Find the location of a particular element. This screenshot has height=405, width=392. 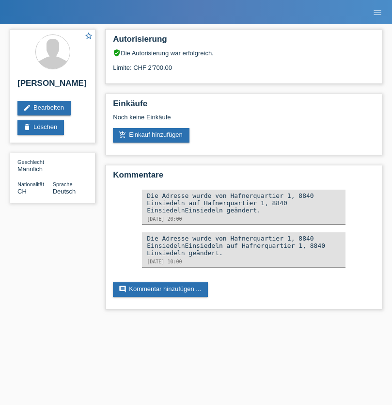

span: Sprache is located at coordinates (62, 184).